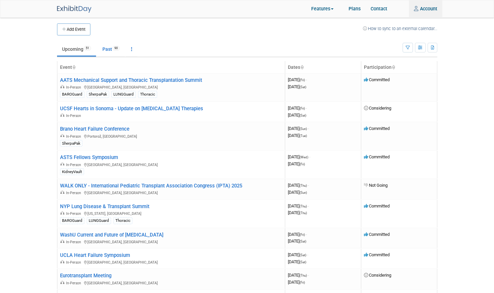  I want to click on th: Dates, so click(323, 67).